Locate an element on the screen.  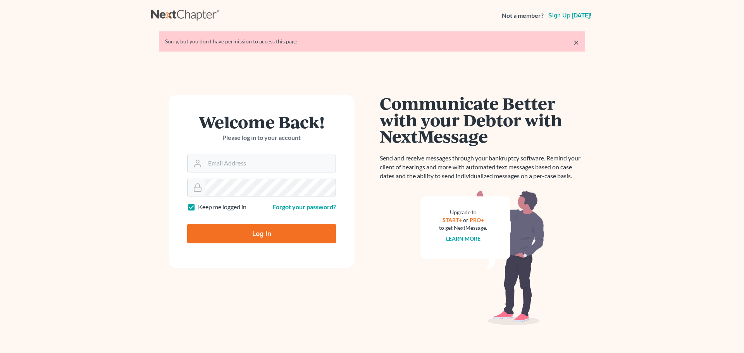
a: PRO+ is located at coordinates (477, 220).